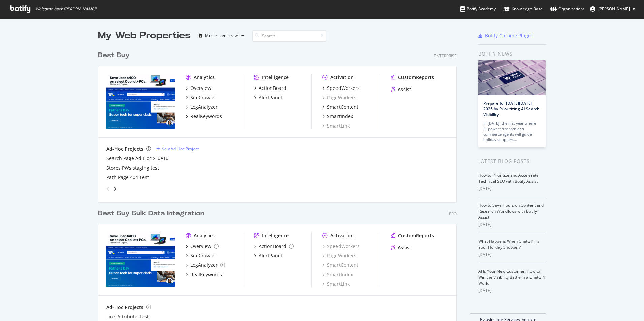 The image size is (644, 321). What do you see at coordinates (509, 36) in the screenshot?
I see `div: Botify Chrome Plugin` at bounding box center [509, 36].